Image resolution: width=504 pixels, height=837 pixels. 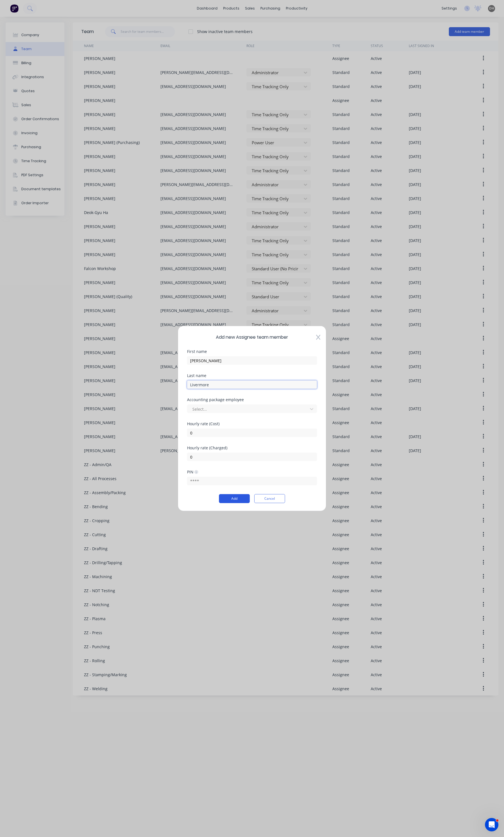 What do you see at coordinates (252, 337) in the screenshot?
I see `span: Add new Assignee team member` at bounding box center [252, 337].